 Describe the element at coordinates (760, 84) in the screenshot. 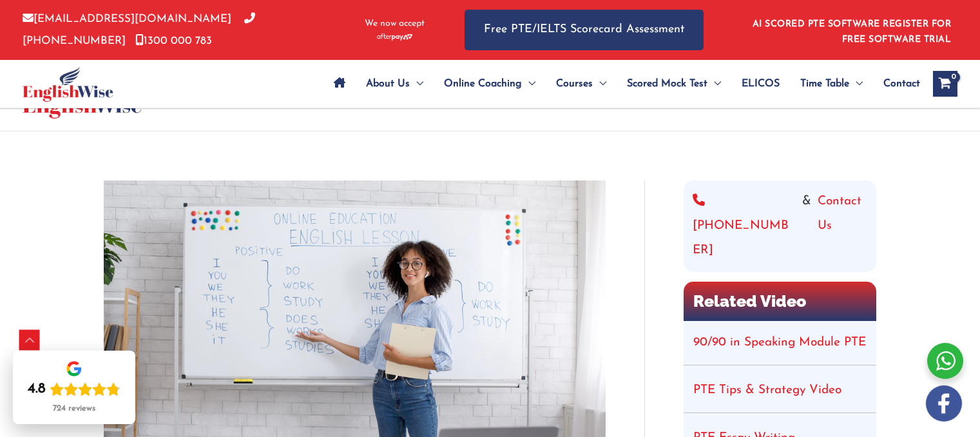

I see `span: ELICOS` at that location.